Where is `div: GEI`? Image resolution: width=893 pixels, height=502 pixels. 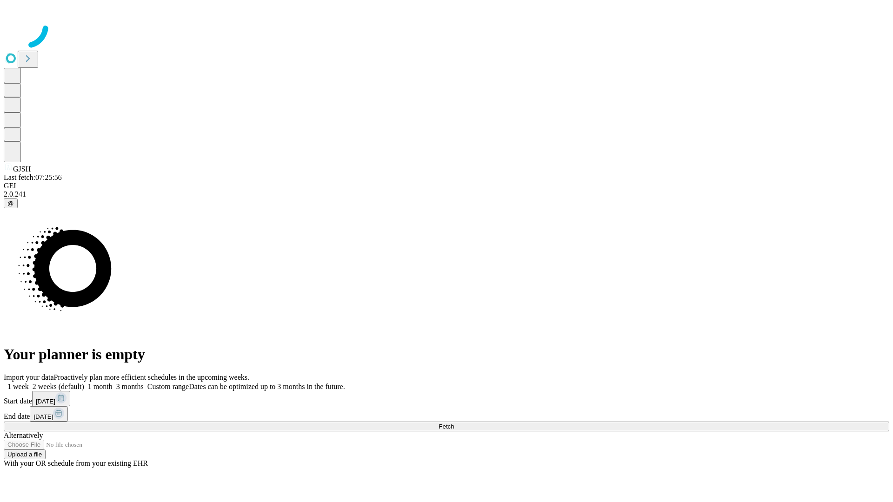
div: GEI is located at coordinates (446, 186).